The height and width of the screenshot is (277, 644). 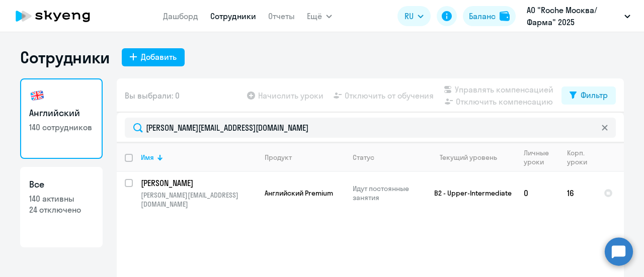 What do you see at coordinates (469, 192) in the screenshot?
I see `td: B2 - Upper-Intermediate` at bounding box center [469, 192].